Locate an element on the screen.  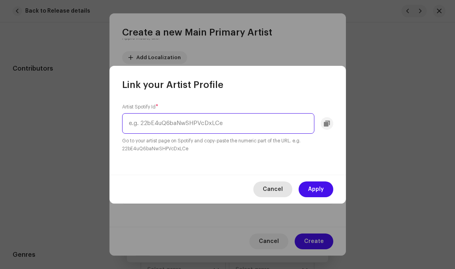
button: Cancel is located at coordinates (273, 189).